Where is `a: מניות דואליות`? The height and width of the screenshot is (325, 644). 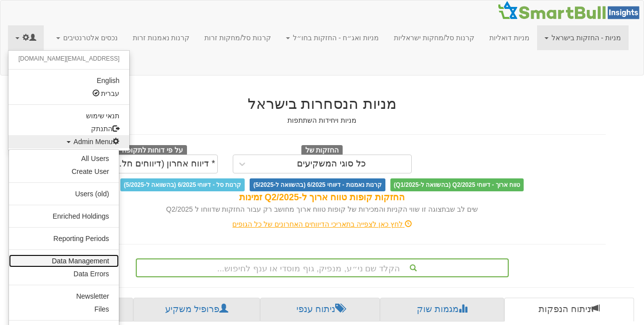 a: מניות דואליות is located at coordinates (509, 38).